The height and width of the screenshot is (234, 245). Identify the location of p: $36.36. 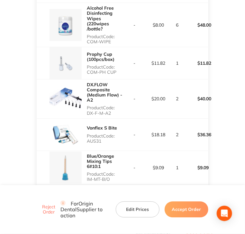
(197, 135).